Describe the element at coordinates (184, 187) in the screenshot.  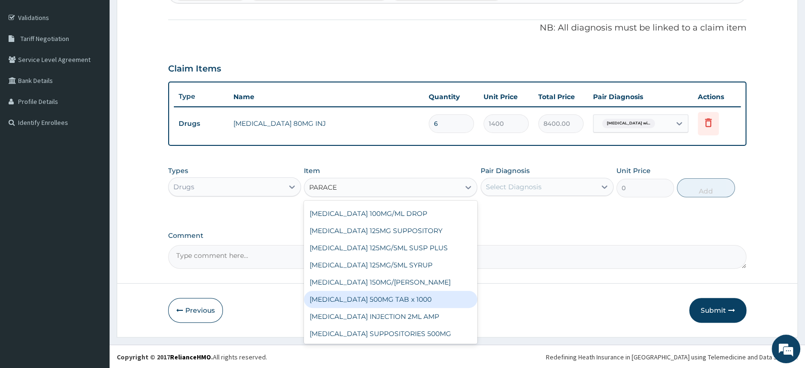
I see `div: Drugs` at that location.